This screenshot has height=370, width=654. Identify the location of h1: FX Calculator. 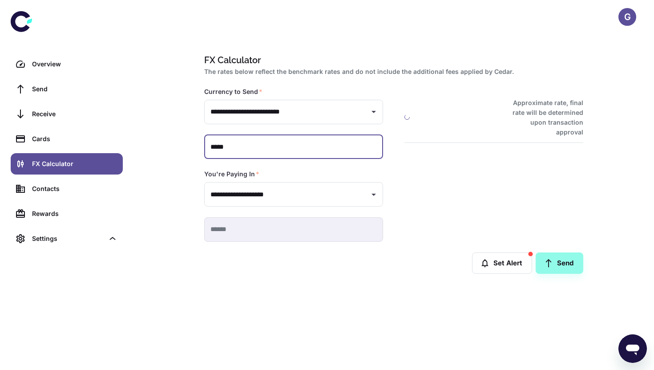
(392, 60).